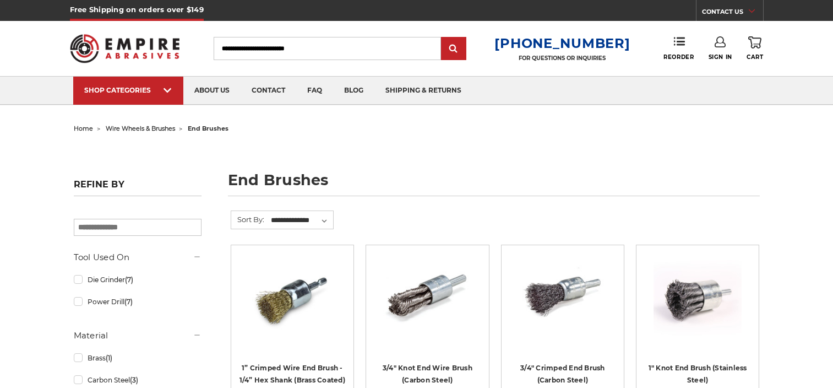 This screenshot has width=833, height=388. Describe the element at coordinates (292, 306) in the screenshot. I see `a: brass coated 1 inch end brush` at that location.